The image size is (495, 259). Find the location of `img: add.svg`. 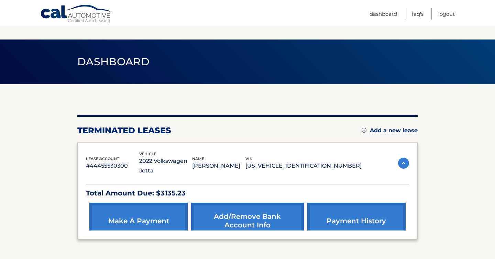

img: add.svg is located at coordinates (364, 130).